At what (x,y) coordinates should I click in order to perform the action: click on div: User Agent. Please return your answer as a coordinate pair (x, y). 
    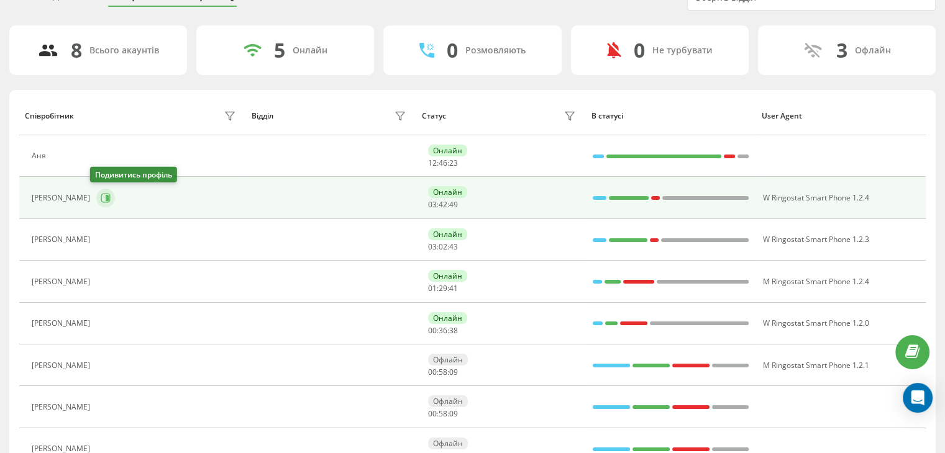
    Looking at the image, I should click on (840, 116).